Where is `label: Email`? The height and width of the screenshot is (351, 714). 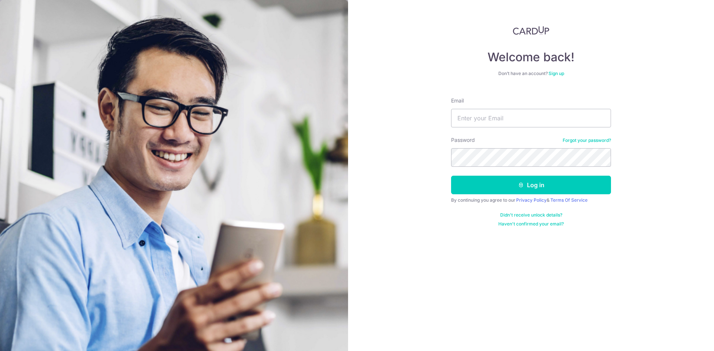
label: Email is located at coordinates (457, 101).